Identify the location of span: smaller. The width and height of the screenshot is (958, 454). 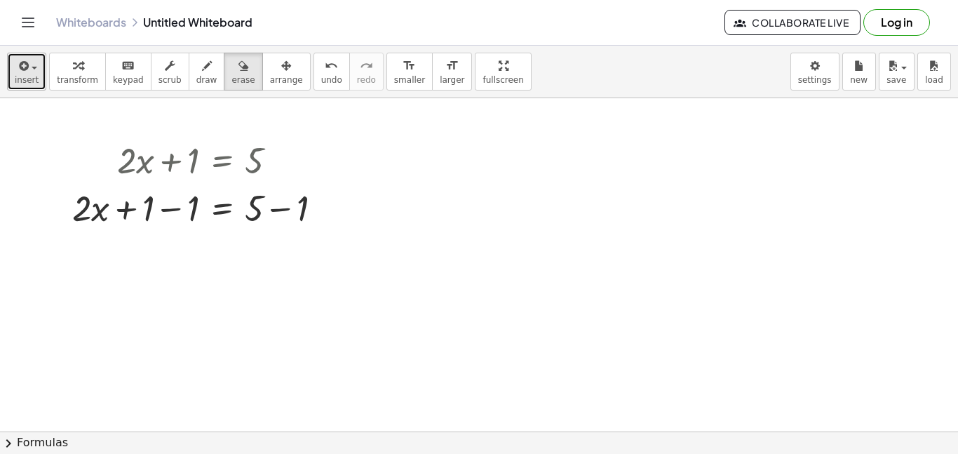
(410, 80).